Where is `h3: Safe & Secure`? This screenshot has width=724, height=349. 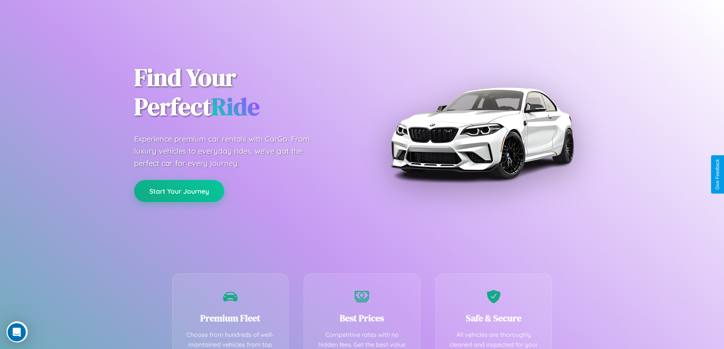 h3: Safe & Secure is located at coordinates (493, 318).